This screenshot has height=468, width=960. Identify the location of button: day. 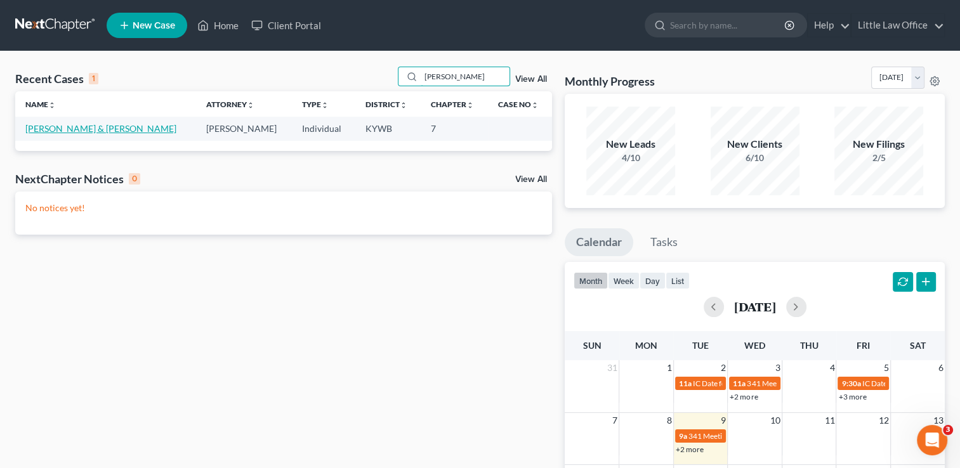
(653, 281).